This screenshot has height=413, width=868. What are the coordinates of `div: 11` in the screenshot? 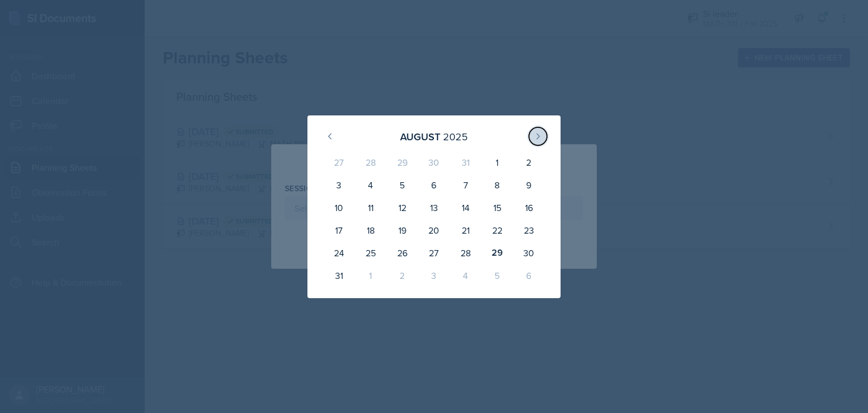 It's located at (371, 208).